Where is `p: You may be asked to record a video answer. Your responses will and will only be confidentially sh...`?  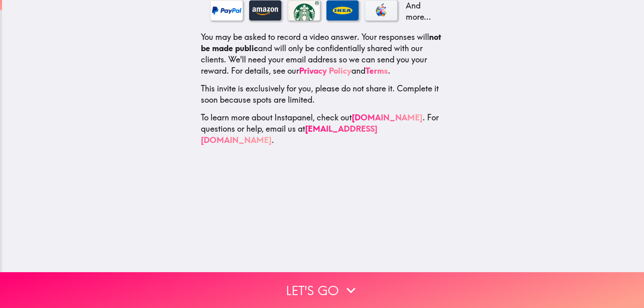 p: You may be asked to record a video answer. Your responses will and will only be confidentially sh... is located at coordinates (324, 54).